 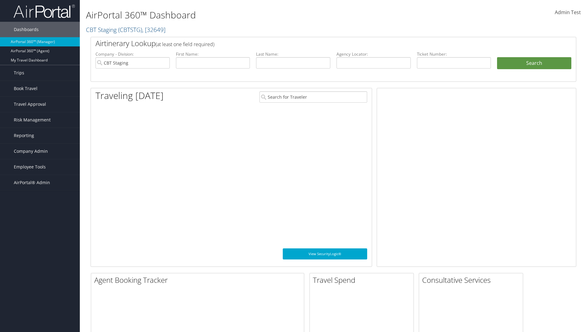 I want to click on label: First Name:, so click(x=213, y=54).